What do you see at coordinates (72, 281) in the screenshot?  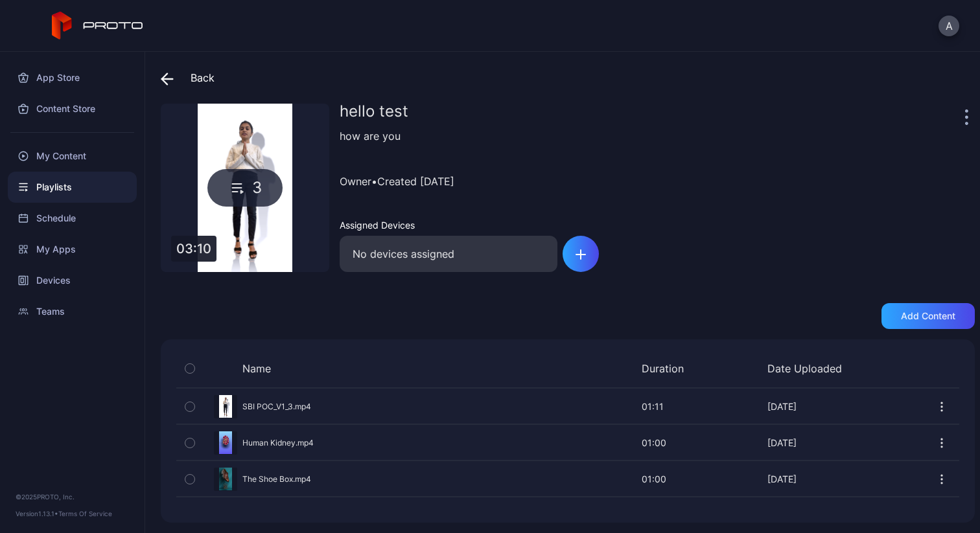 I see `a: Devices` at bounding box center [72, 281].